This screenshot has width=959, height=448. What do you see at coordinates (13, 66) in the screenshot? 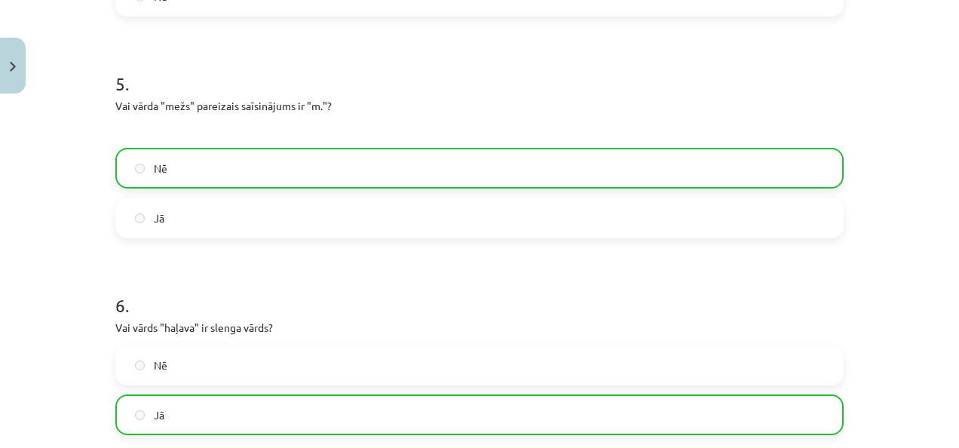
I see `img: icon-close-lesson-0947bae3869378f0d4975bcd49f059093ad1ed9edebbc8119c70593378902aed.svg` at bounding box center [13, 66].